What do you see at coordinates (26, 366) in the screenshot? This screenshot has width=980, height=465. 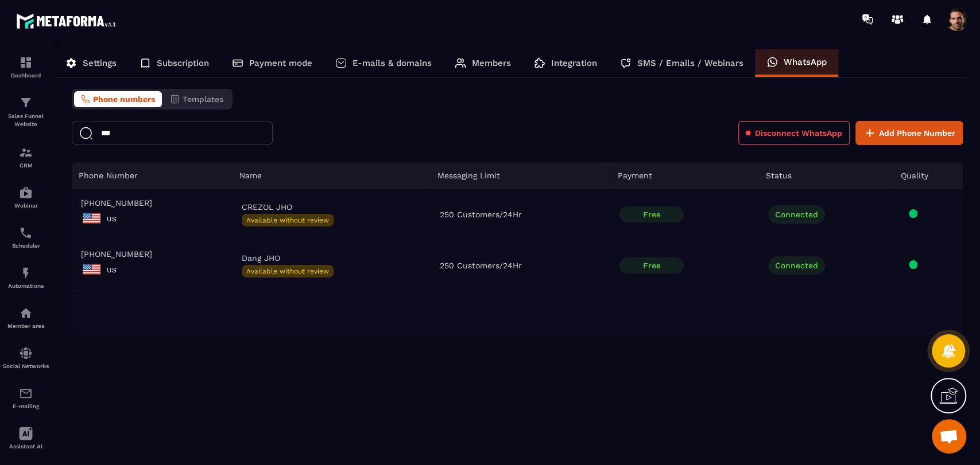 I see `p: Social Networks` at bounding box center [26, 366].